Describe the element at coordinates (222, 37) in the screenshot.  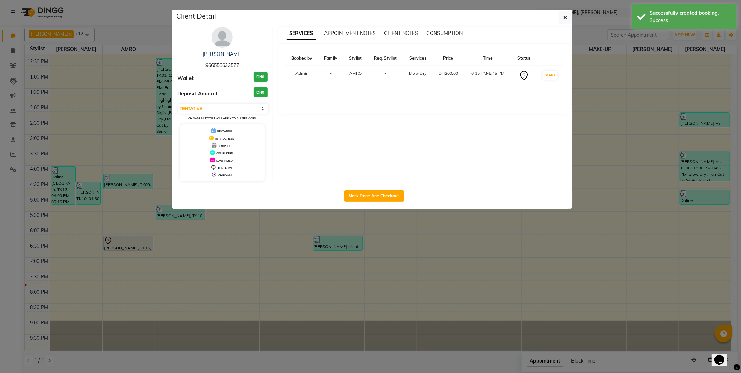
I see `img: avatar` at that location.